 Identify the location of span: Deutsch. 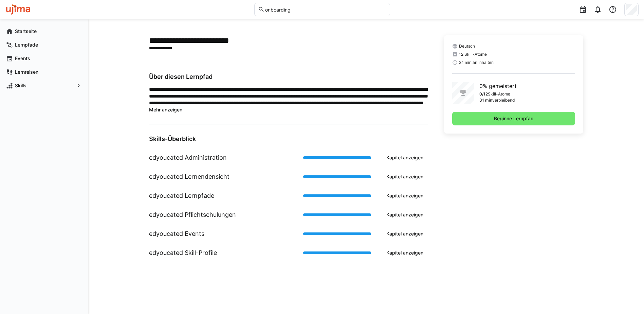
(467, 47).